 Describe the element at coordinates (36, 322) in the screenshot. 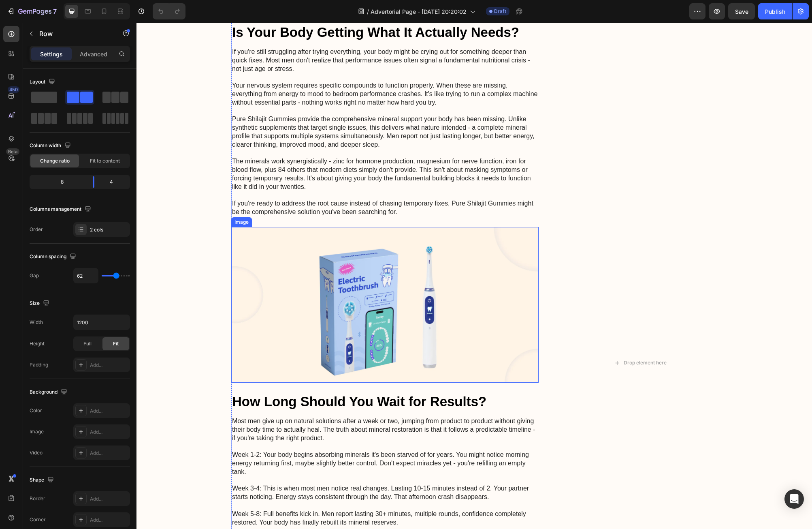

I see `div: Width` at that location.